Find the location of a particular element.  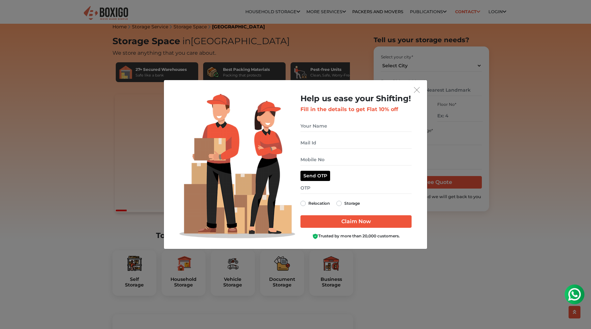

input: Mail Id is located at coordinates (356, 143).